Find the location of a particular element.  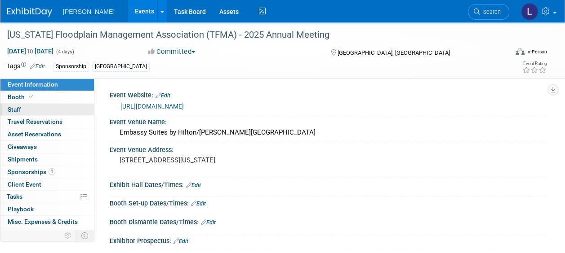

td: Tags is located at coordinates (26, 67).